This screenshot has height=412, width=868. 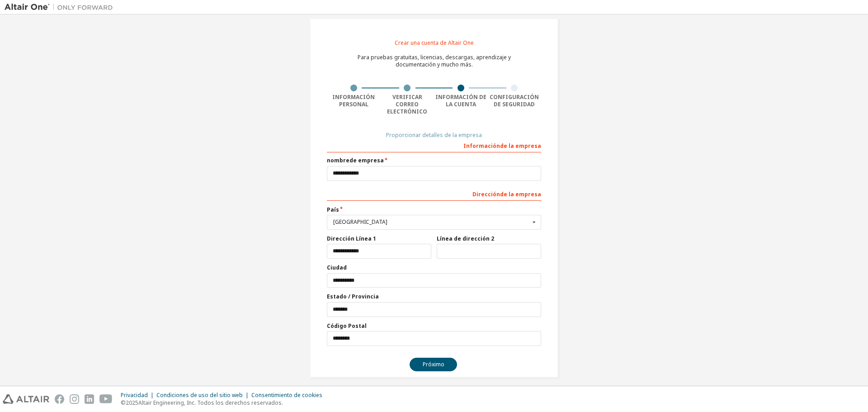 What do you see at coordinates (465, 238) in the screenshot?
I see `font: Línea de dirección 2` at bounding box center [465, 238].